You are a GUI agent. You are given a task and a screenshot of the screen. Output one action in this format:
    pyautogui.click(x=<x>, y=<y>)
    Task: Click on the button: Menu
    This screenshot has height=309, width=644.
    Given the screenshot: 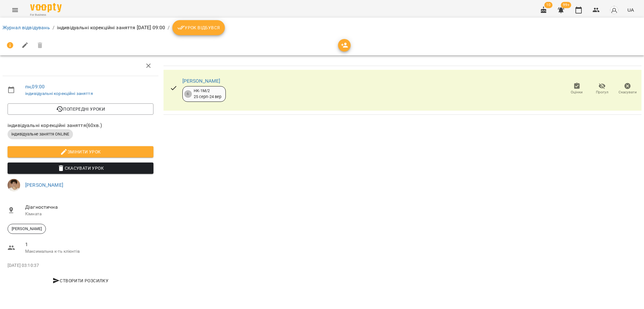 What is the action you would take?
    pyautogui.click(x=15, y=10)
    